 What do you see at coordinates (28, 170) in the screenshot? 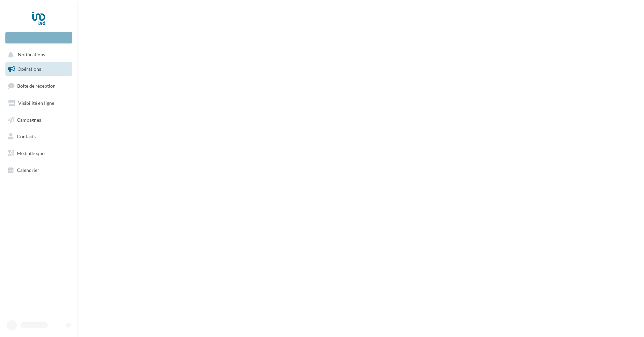
I see `span: Calendrier` at bounding box center [28, 170].